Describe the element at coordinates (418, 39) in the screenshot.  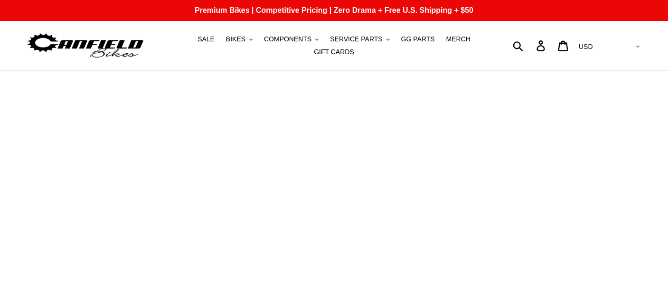
I see `span: GG PARTS` at that location.